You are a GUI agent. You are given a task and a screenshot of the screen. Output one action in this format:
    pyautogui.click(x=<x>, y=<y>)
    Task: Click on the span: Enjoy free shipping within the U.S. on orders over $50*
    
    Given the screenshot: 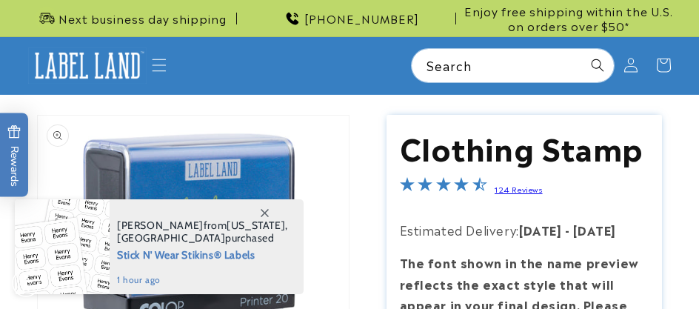 What is the action you would take?
    pyautogui.click(x=568, y=18)
    